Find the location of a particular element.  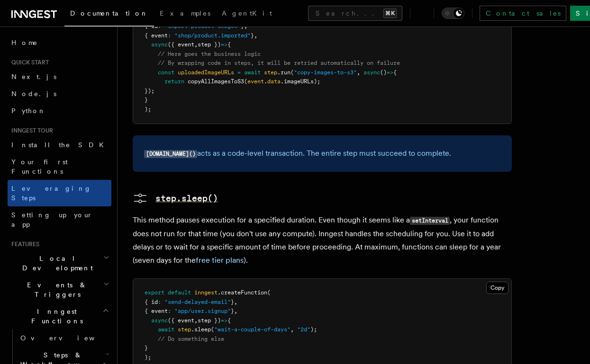

kbd: ⌘K is located at coordinates (390, 14).